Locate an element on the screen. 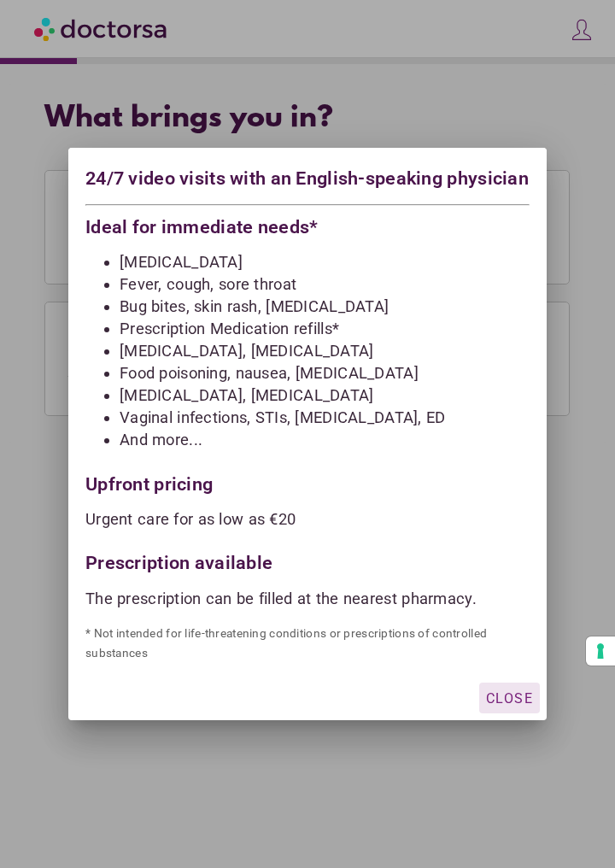 This screenshot has width=615, height=868. div: Prescription available is located at coordinates (308, 558).